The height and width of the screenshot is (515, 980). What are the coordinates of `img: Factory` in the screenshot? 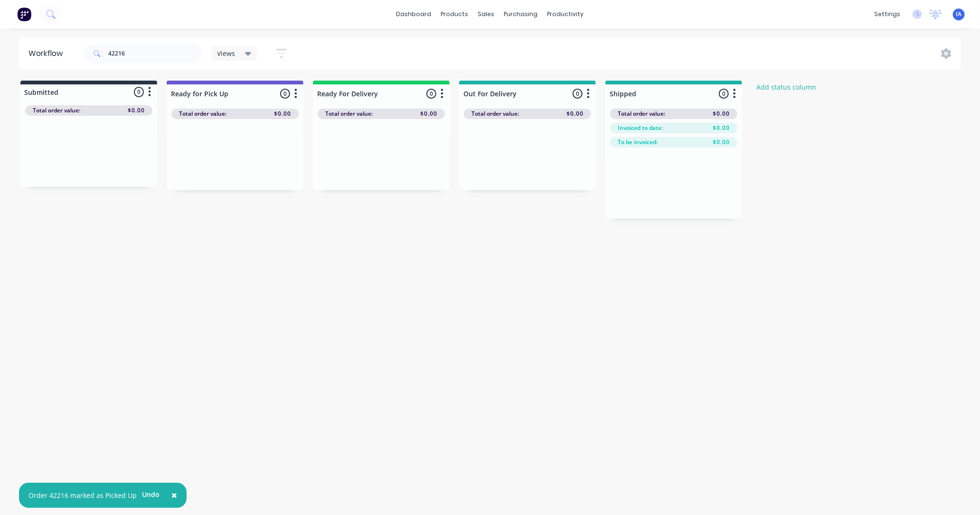 It's located at (24, 14).